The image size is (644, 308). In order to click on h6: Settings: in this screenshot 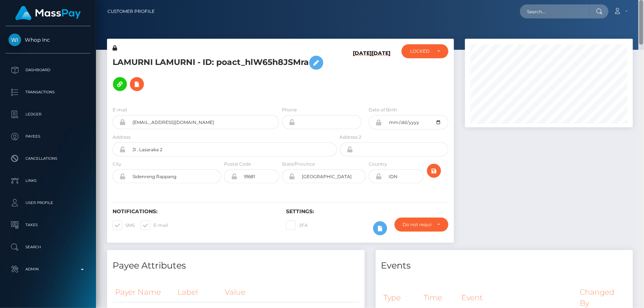, I will do `click(367, 211)`.